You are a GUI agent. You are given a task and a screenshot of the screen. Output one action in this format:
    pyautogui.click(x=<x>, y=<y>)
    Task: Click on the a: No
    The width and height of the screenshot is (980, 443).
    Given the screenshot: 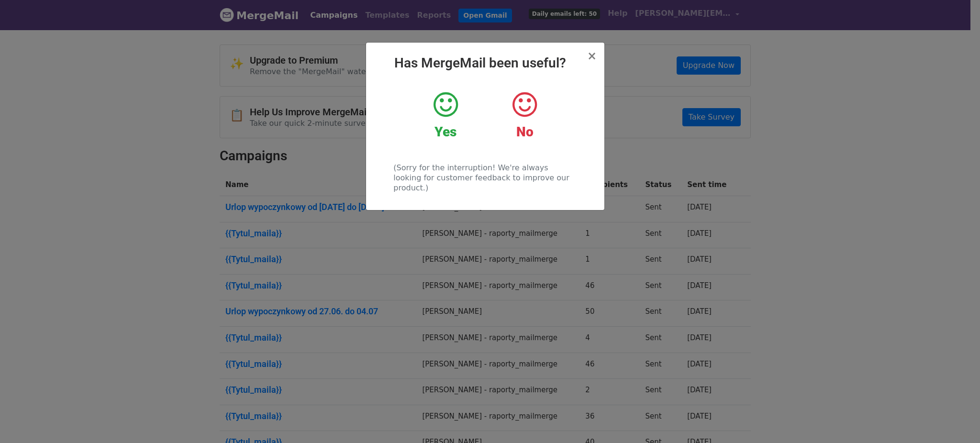 What is the action you would take?
    pyautogui.click(x=525, y=115)
    